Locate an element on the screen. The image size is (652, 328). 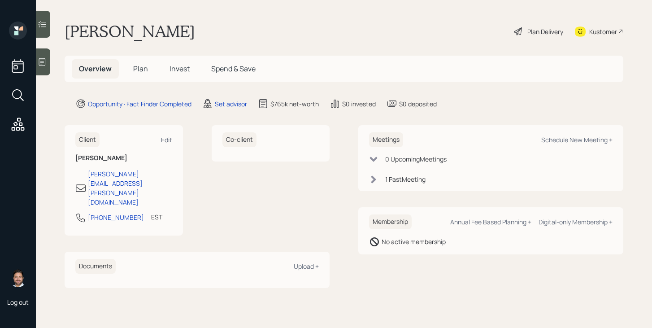
div: Log out is located at coordinates (18, 302).